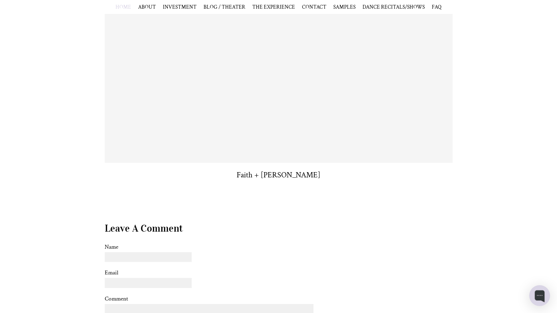 The width and height of the screenshot is (557, 313). I want to click on span: HOME, so click(123, 7).